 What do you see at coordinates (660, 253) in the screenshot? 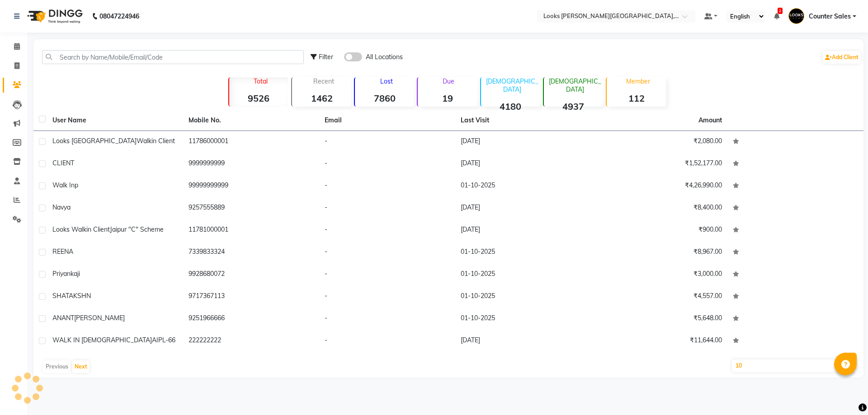
I see `td: ₹8,967.00` at bounding box center [660, 253].